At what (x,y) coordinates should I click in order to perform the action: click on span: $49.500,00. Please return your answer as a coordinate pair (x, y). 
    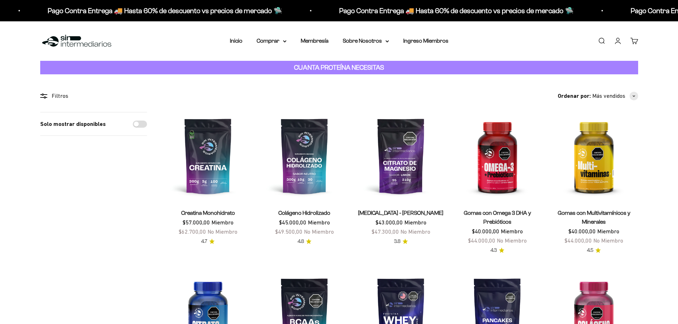
    Looking at the image, I should click on (289, 232).